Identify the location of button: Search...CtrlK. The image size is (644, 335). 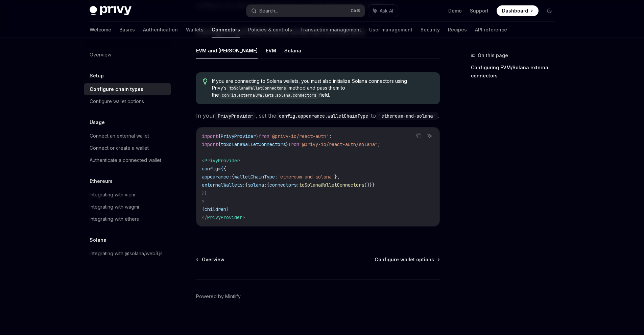
(306, 11).